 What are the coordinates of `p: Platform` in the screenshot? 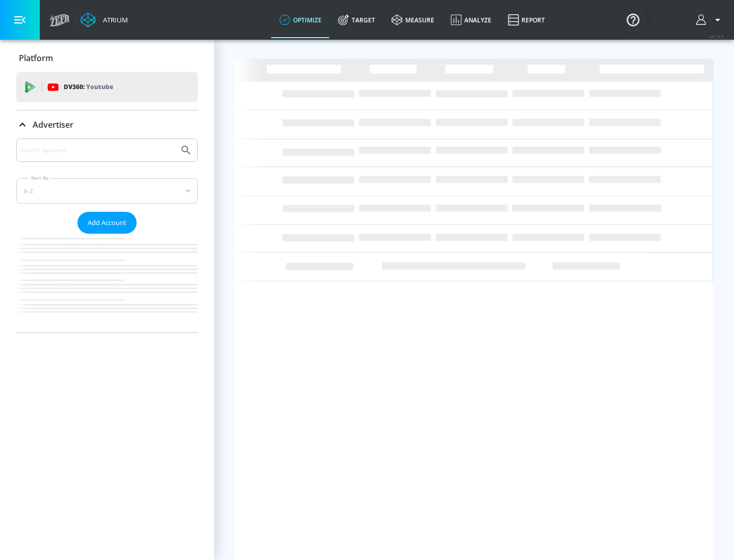 It's located at (36, 58).